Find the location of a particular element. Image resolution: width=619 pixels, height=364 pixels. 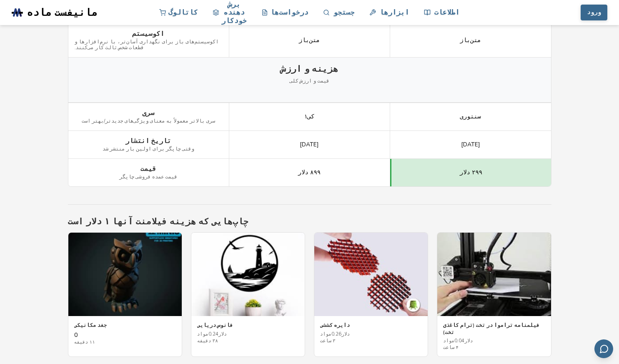

font: وقتی چاپگر برای اولین بار منتشر شد is located at coordinates (149, 149).